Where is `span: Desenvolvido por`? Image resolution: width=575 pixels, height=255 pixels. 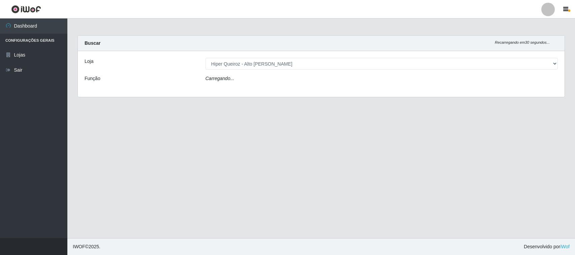
span: Desenvolvido por is located at coordinates (547, 247).